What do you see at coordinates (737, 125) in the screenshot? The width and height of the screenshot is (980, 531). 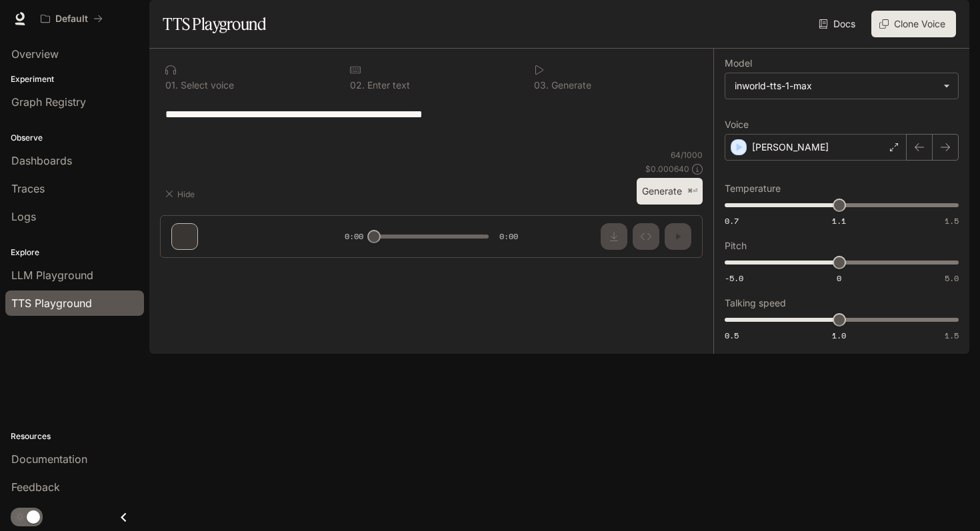 I see `p: Voice` at bounding box center [737, 125].